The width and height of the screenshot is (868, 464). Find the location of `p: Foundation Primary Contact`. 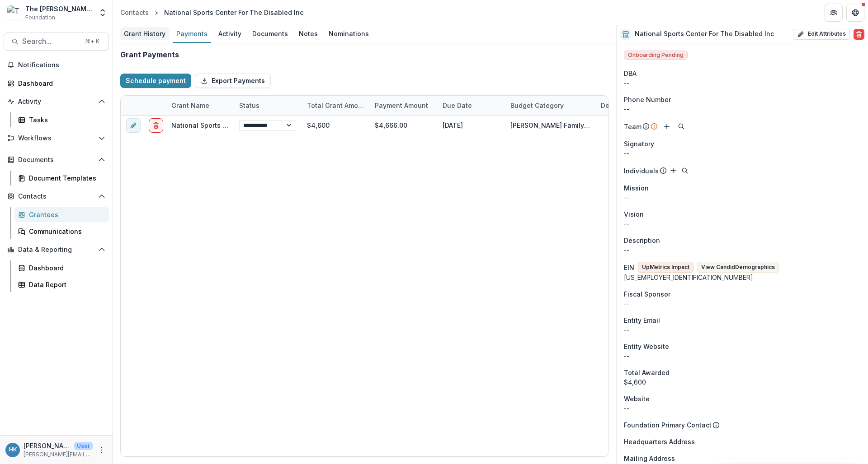

p: Foundation Primary Contact is located at coordinates (668, 425).